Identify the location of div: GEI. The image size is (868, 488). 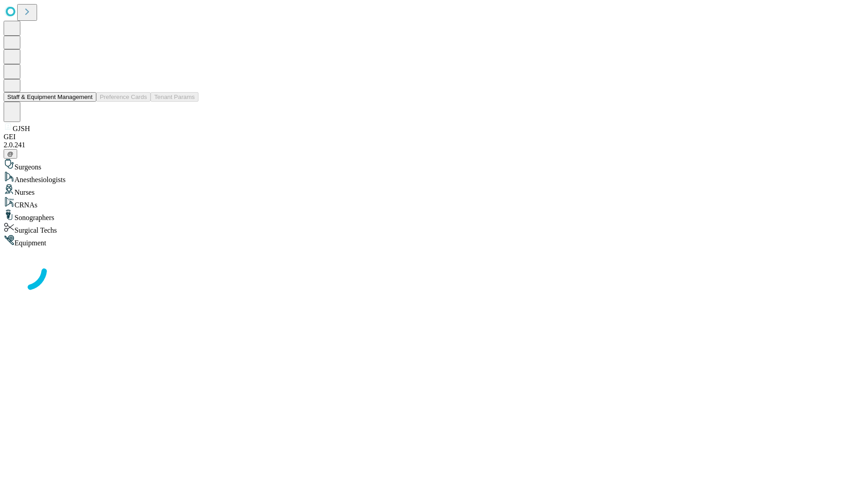
(434, 137).